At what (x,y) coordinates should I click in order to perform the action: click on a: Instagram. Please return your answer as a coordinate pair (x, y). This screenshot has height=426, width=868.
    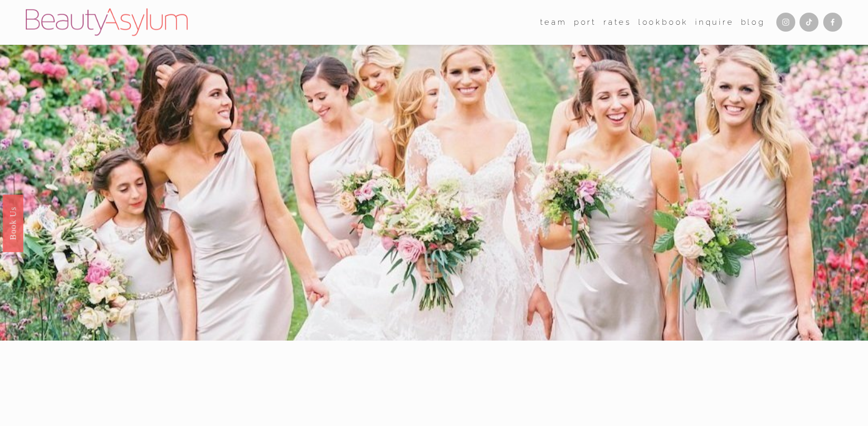
    Looking at the image, I should click on (786, 22).